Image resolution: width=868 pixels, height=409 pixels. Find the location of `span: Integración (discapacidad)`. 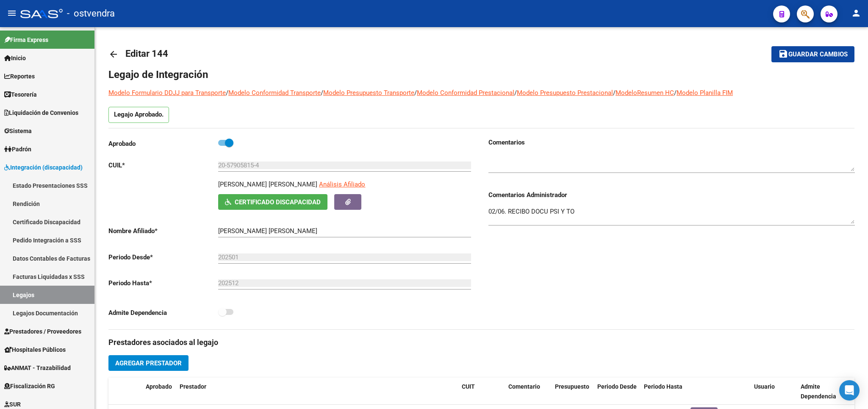

span: Integración (discapacidad) is located at coordinates (44, 168).